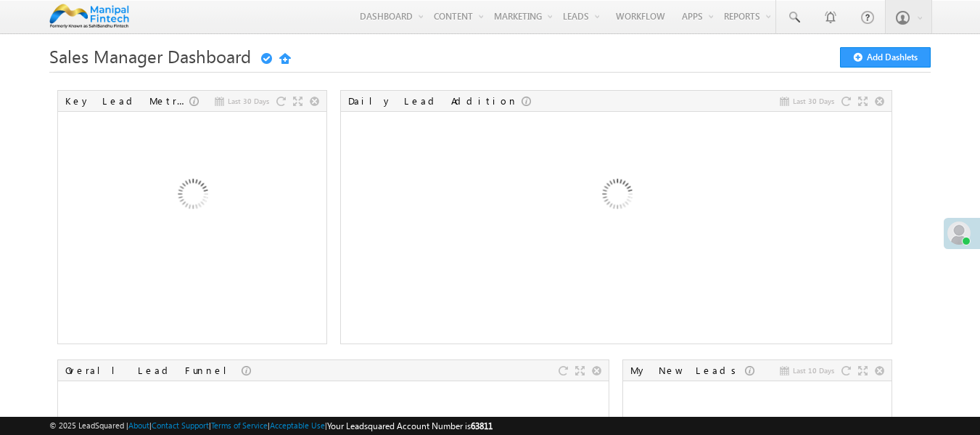 Image resolution: width=980 pixels, height=435 pixels. What do you see at coordinates (270, 425) in the screenshot?
I see `span: © 2025 LeadSquared | | | | |` at bounding box center [270, 425].